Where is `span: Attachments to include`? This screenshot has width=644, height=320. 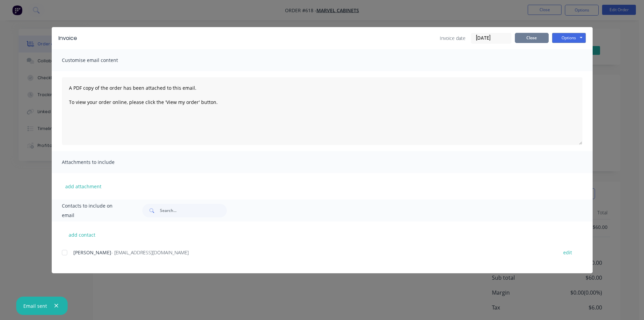 span: Attachments to include is located at coordinates (99, 162).